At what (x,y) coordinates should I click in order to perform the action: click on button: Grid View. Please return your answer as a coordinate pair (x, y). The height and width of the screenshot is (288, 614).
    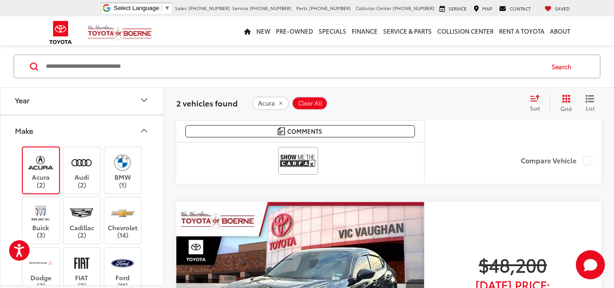
    Looking at the image, I should click on (564, 103).